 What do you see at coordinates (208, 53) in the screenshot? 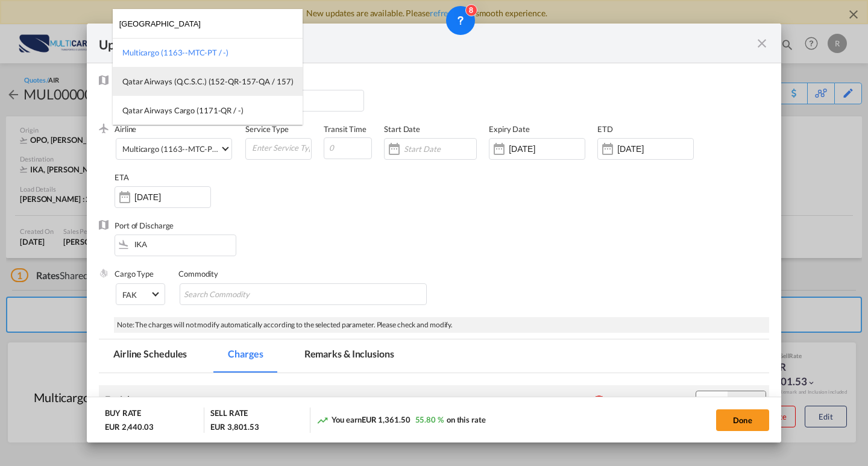
I see `md-option: Multicargo` at bounding box center [208, 53].